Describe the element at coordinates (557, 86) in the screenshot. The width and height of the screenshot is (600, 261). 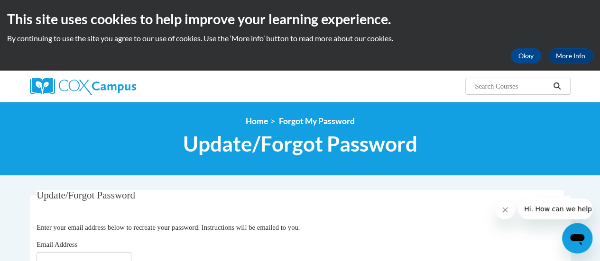
I see `button: Search` at that location.